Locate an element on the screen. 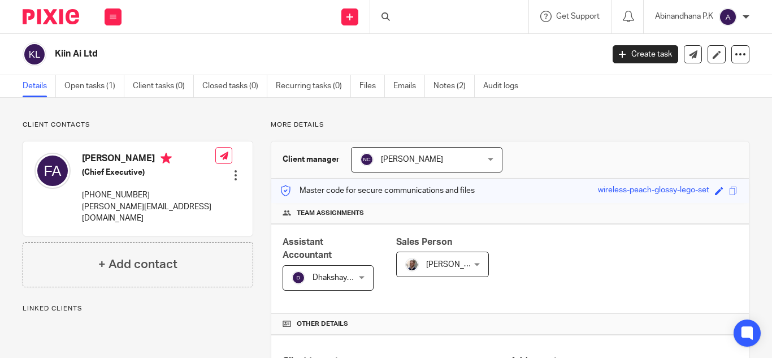 The width and height of the screenshot is (772, 358). span: Dhakshaya M is located at coordinates (336, 278).